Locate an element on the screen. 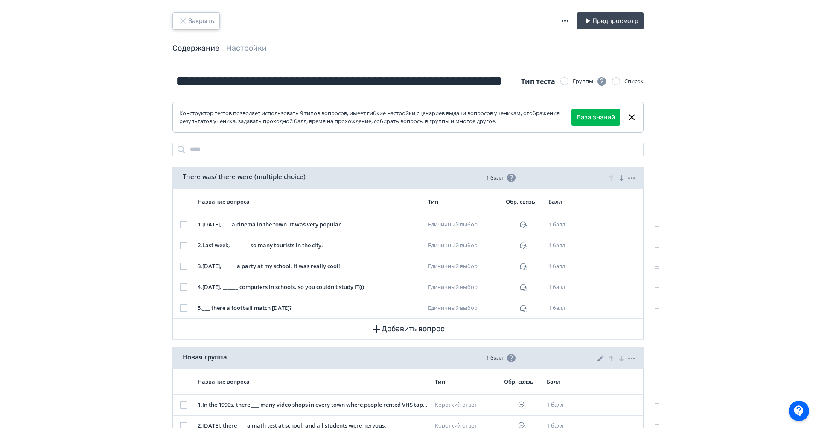 The width and height of the screenshot is (816, 428). a: Настройки is located at coordinates (246, 48).